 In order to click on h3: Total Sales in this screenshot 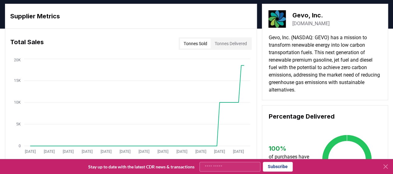, I will do `click(27, 44)`.